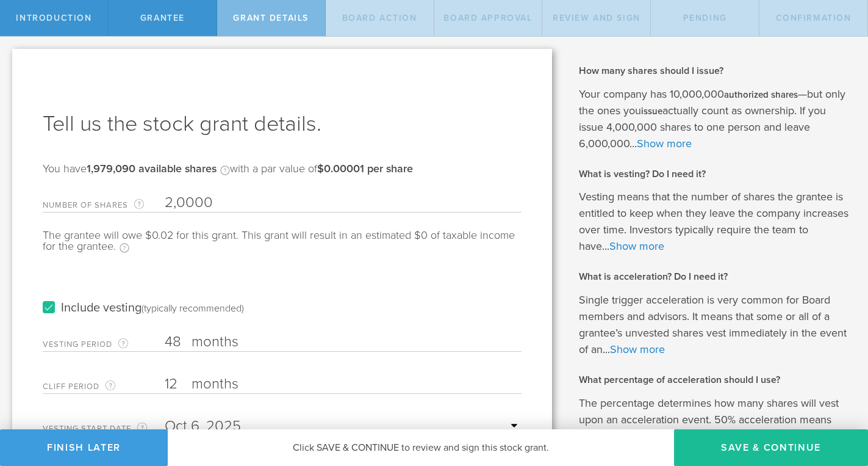 This screenshot has height=466, width=868. I want to click on label: Cliff Period, so click(104, 386).